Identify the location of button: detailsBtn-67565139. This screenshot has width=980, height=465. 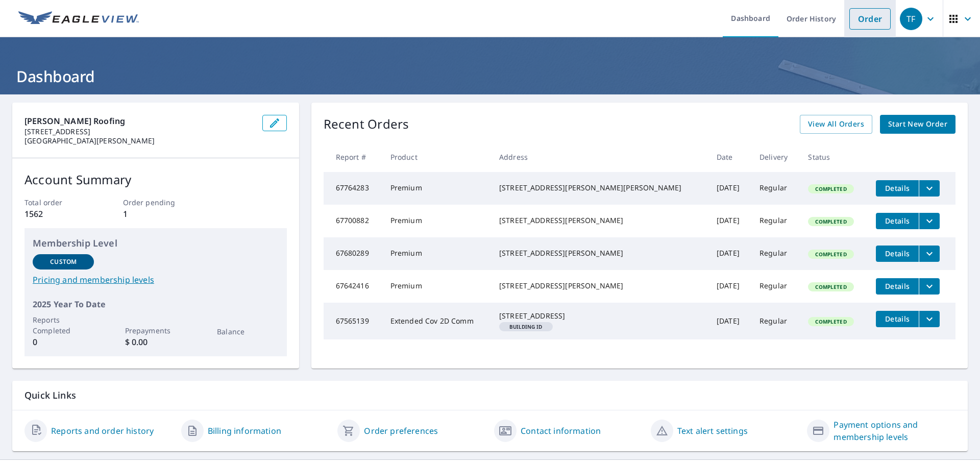
(898, 319).